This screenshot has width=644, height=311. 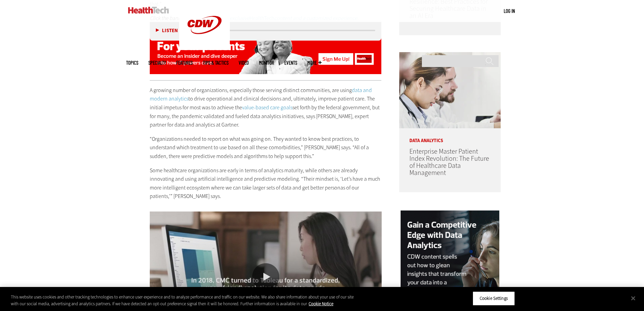 I want to click on span: More, so click(x=315, y=62).